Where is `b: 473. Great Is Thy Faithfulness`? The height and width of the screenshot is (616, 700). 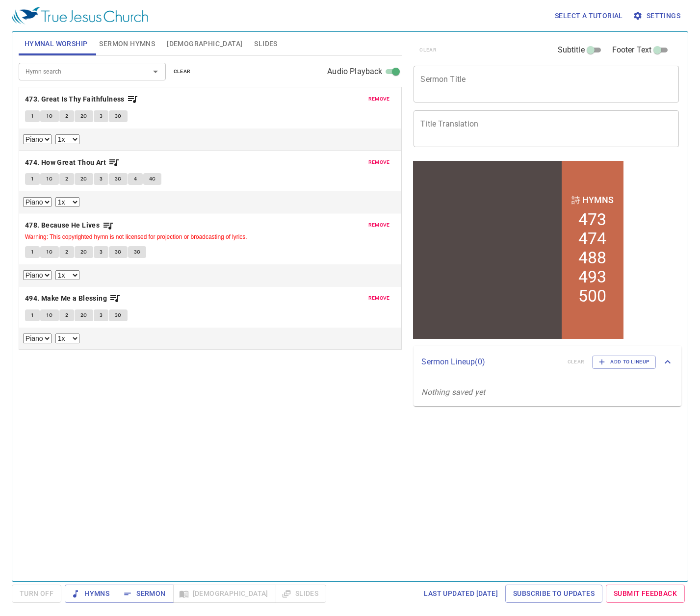
b: 473. Great Is Thy Faithfulness is located at coordinates (75, 99).